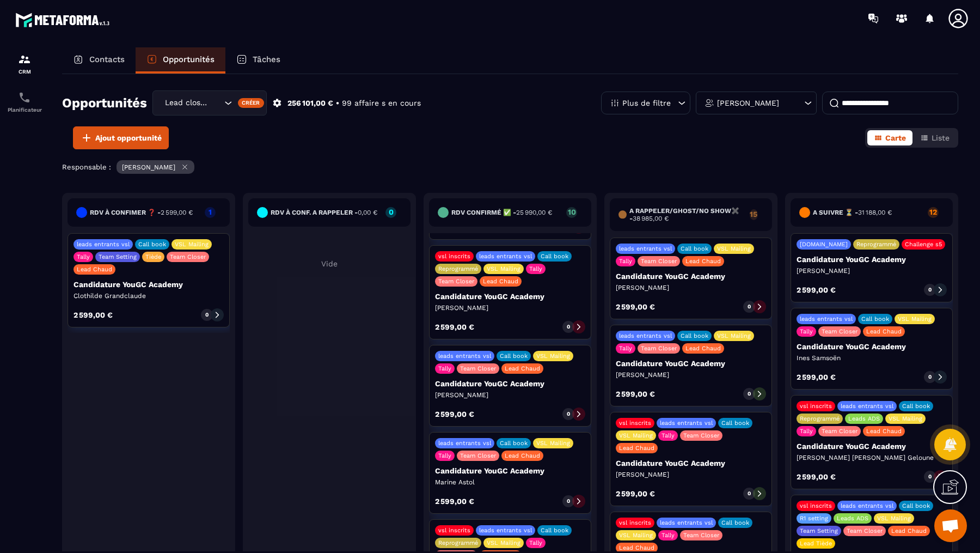  Describe the element at coordinates (852, 213) in the screenshot. I see `h6: A SUIVRE ⏳ -` at that location.